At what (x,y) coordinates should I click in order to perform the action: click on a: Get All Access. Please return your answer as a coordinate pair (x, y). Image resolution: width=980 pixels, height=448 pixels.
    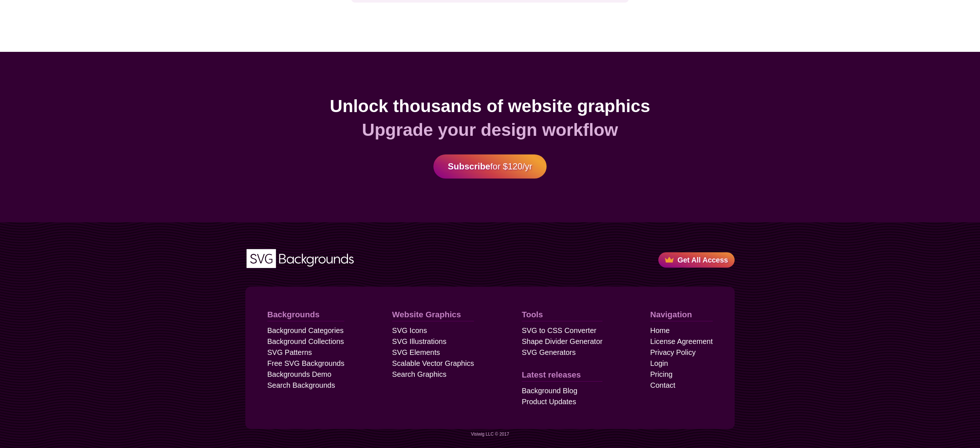
    Looking at the image, I should click on (696, 260).